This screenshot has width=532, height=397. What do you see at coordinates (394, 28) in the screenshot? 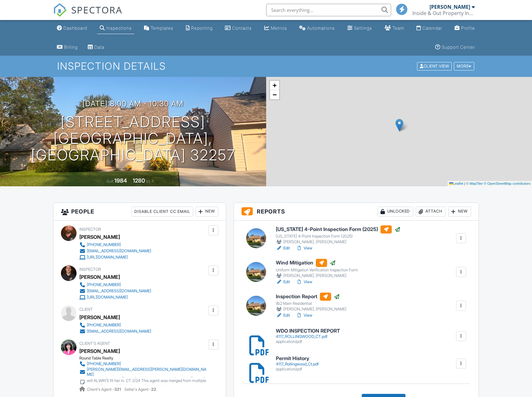
I see `a: Team` at bounding box center [394, 28].